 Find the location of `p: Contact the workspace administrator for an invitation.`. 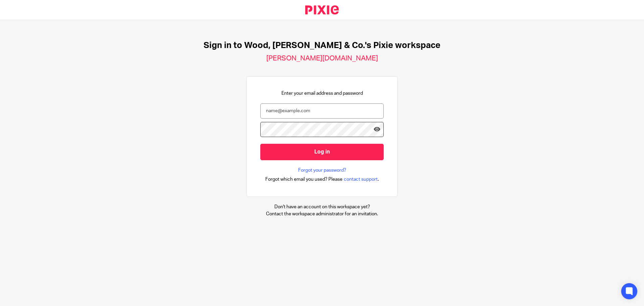

p: Contact the workspace administrator for an invitation. is located at coordinates (322, 214).